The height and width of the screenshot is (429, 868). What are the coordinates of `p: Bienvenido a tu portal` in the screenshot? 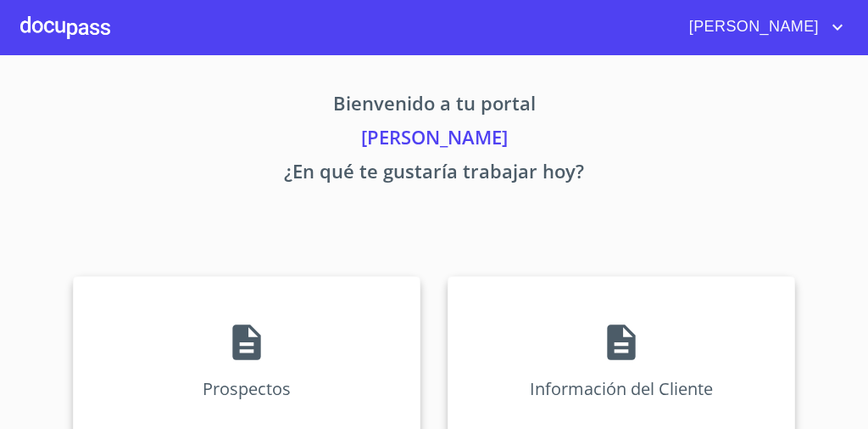 It's located at (434, 107).